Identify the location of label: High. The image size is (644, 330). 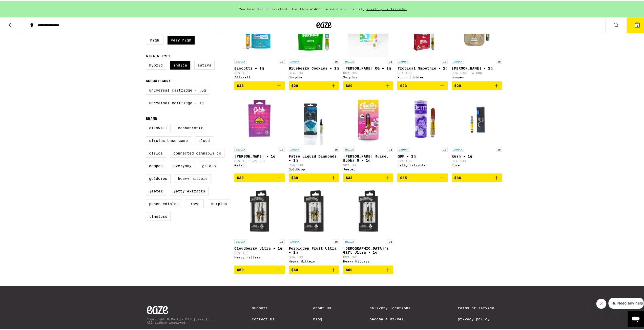
(154, 39).